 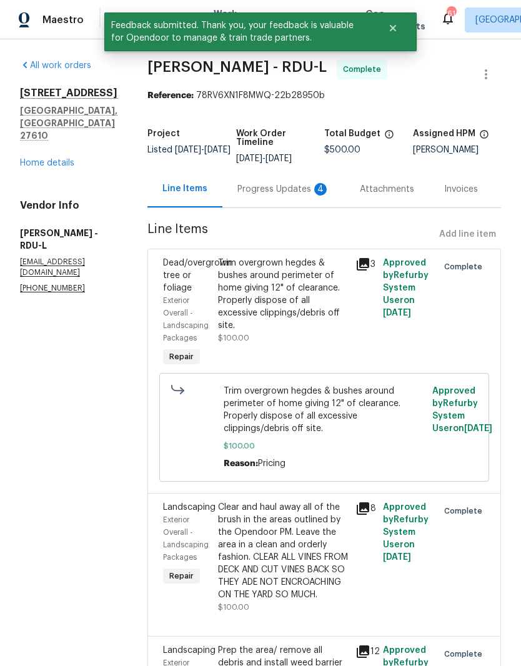 What do you see at coordinates (290, 234) in the screenshot?
I see `span: Line Items` at bounding box center [290, 234].